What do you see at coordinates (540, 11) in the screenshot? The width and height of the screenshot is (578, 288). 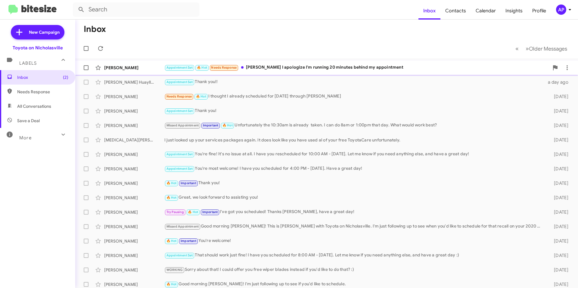 I see `span: Profile` at bounding box center [540, 11].